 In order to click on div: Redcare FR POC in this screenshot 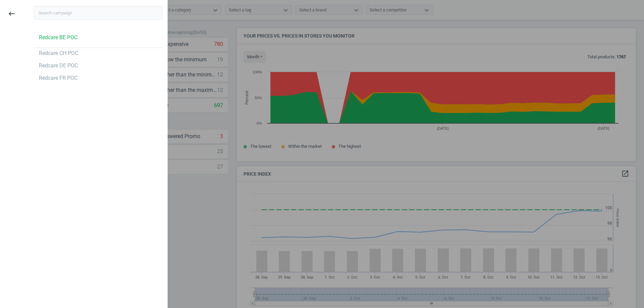, I will do `click(58, 78)`.